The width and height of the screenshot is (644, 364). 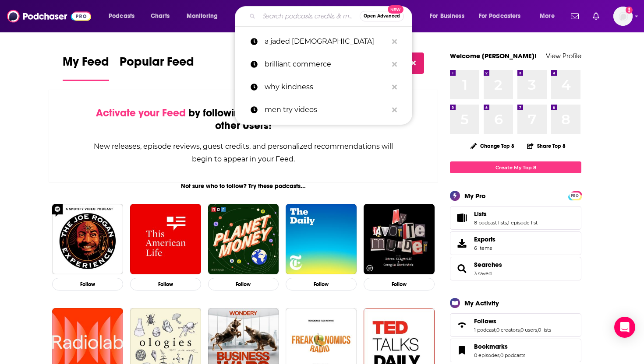 What do you see at coordinates (243, 119) in the screenshot?
I see `div: by following Podcasts, Creators, Lists, and other Users!` at bounding box center [243, 119].